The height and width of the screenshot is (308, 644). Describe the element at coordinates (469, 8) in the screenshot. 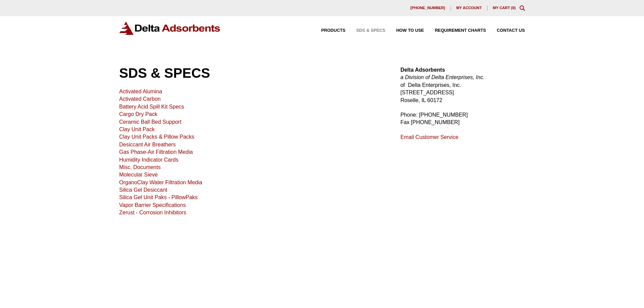

I see `a: My account` at that location.